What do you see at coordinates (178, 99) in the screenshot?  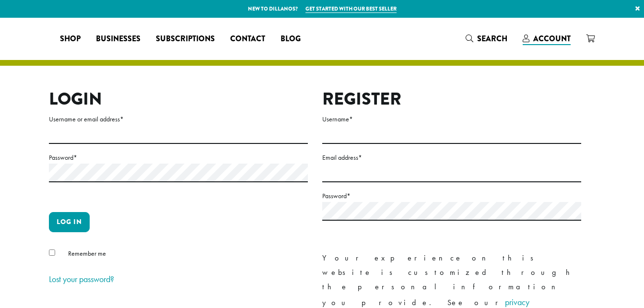 I see `h2: Login` at bounding box center [178, 99].